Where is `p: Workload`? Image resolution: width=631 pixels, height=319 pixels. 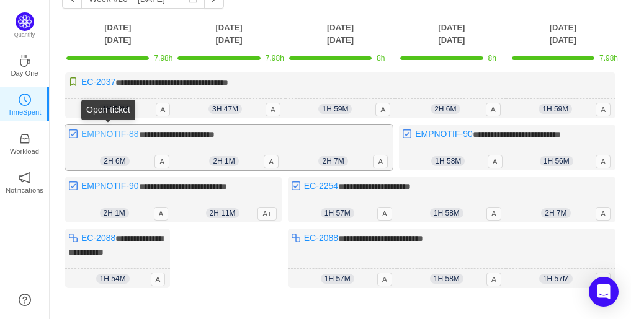 p: Workload is located at coordinates (24, 151).